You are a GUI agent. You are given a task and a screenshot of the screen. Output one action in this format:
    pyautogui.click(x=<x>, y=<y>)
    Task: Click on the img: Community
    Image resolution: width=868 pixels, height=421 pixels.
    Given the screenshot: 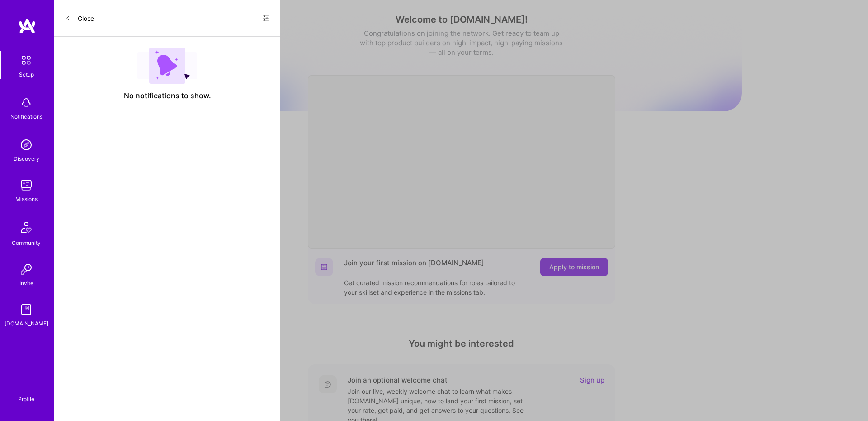 What is the action you would take?
    pyautogui.click(x=26, y=227)
    